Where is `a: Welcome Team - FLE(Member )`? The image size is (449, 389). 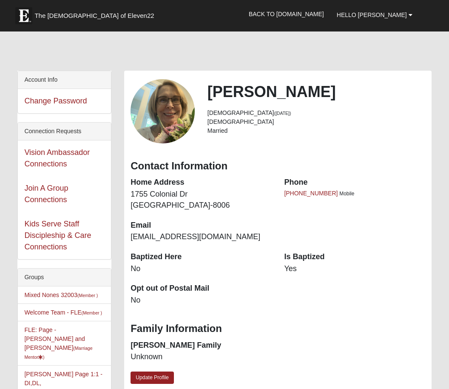 a: Welcome Team - FLE(Member ) is located at coordinates (63, 312).